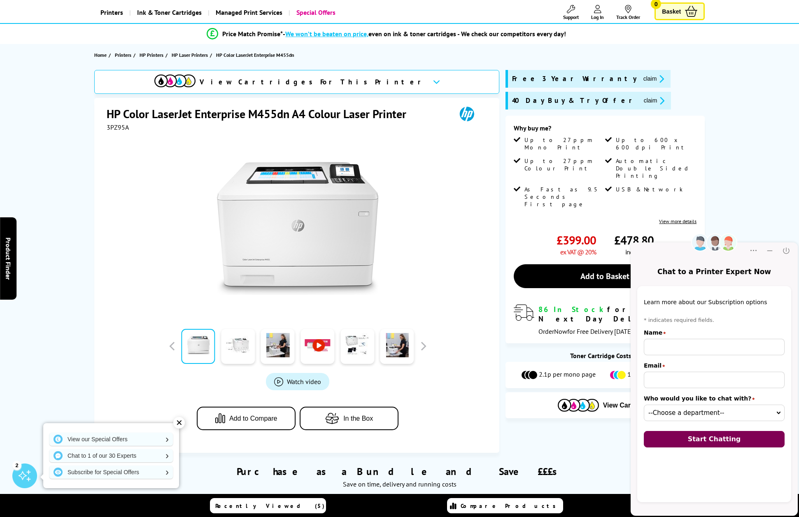  Describe the element at coordinates (313, 82) in the screenshot. I see `span: View Cartridges For This Printer` at that location.